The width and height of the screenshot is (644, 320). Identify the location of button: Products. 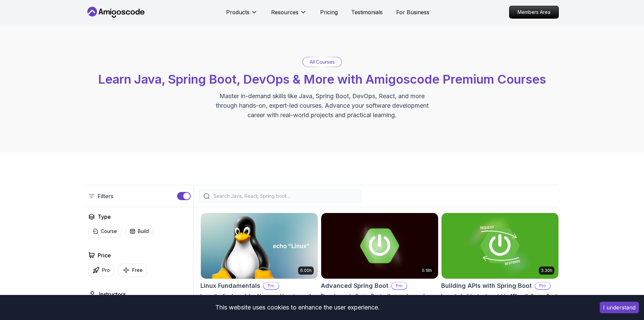
(242, 15).